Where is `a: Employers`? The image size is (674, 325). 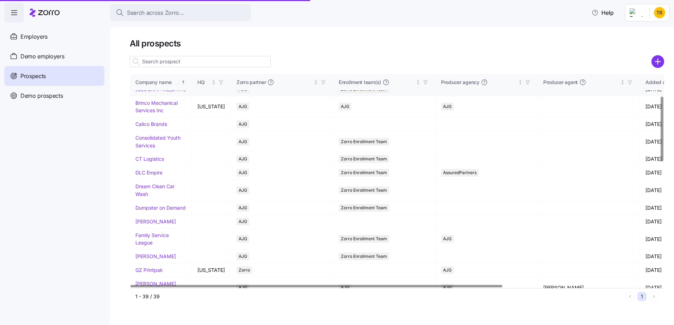 a: Employers is located at coordinates (54, 37).